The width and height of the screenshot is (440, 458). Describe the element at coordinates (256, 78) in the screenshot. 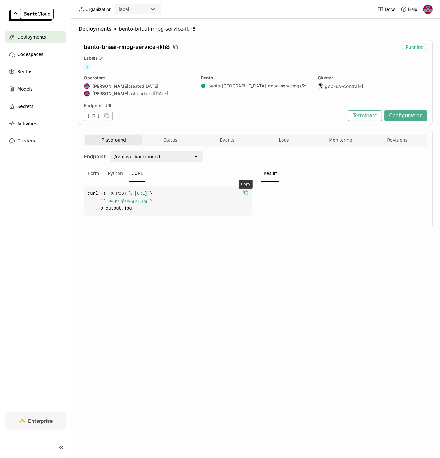

I see `div: Bento` at that location.